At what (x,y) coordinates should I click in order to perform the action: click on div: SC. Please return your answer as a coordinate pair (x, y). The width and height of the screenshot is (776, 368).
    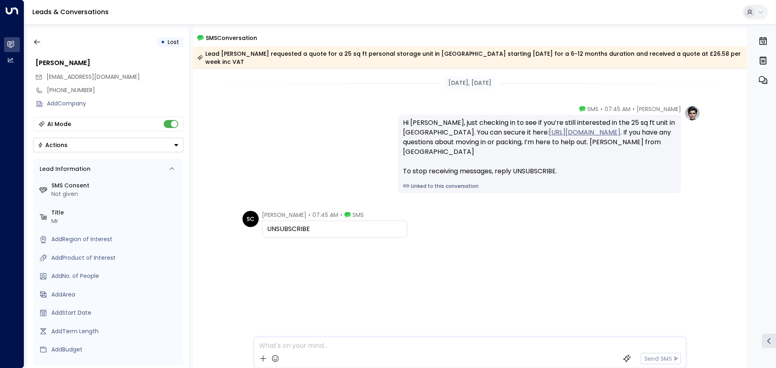
    Looking at the image, I should click on (251, 219).